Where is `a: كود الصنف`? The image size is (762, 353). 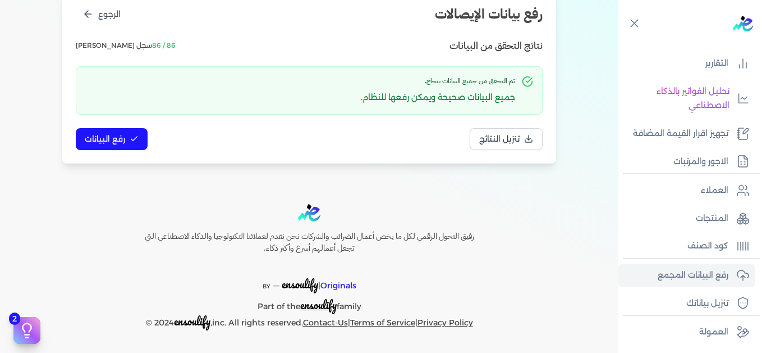
a: كود الصنف is located at coordinates (687, 246).